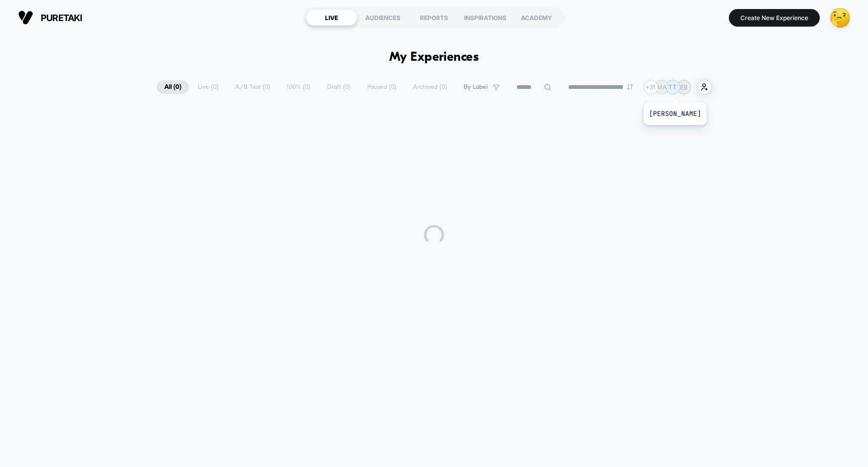 The height and width of the screenshot is (467, 868). Describe the element at coordinates (173, 87) in the screenshot. I see `span: All ( 0 )` at that location.